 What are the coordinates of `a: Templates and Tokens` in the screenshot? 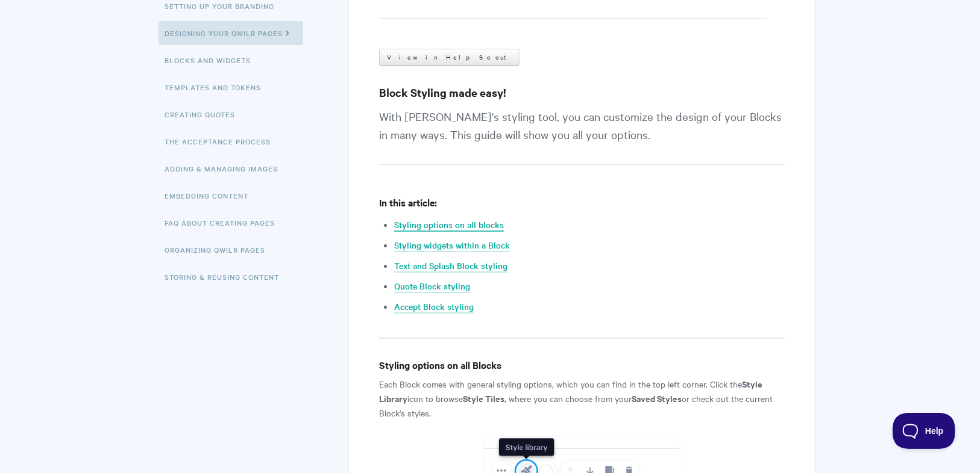 It's located at (217, 87).